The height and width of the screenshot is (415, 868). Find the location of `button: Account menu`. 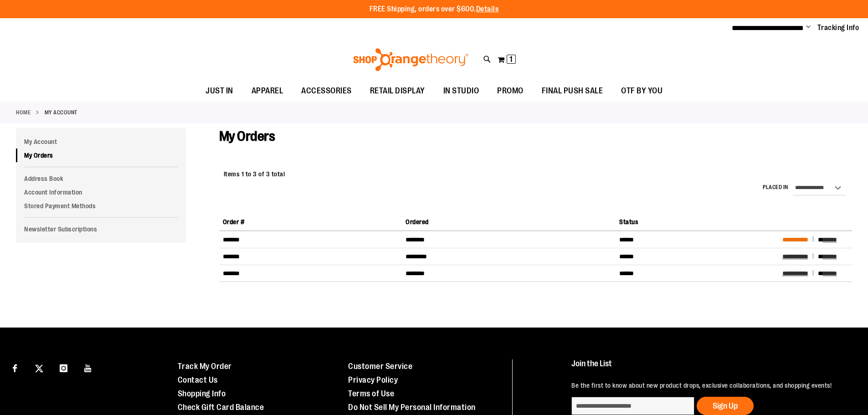

button: Account menu is located at coordinates (808, 28).